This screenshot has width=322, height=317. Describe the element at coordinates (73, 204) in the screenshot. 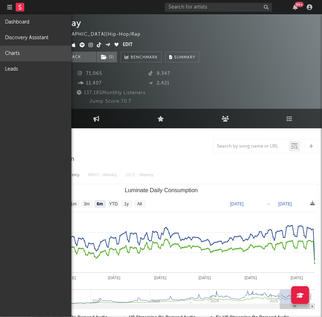

I see `text: 1m` at that location.